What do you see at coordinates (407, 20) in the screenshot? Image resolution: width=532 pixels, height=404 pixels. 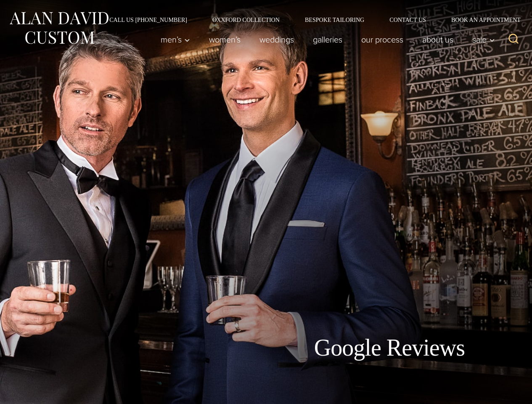 I see `a: Contact Us` at bounding box center [407, 20].